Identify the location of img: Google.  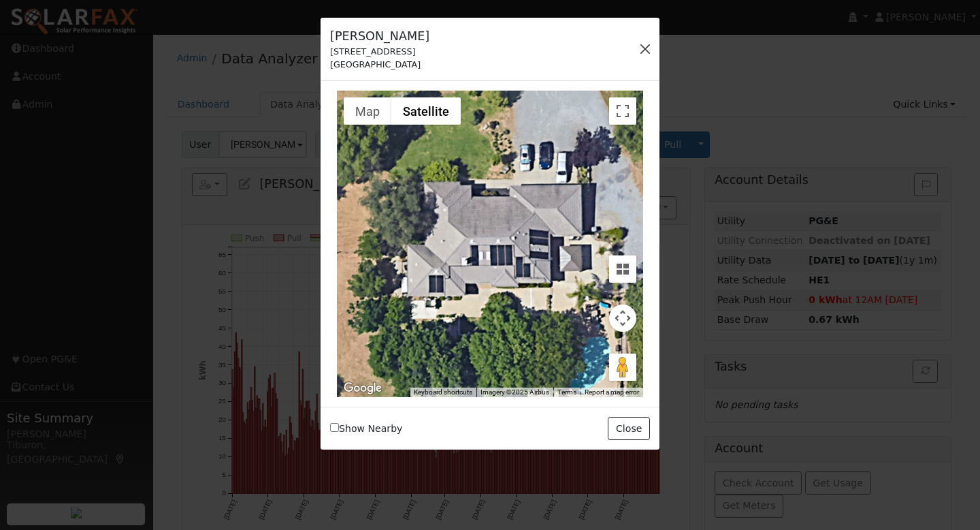
(363, 389).